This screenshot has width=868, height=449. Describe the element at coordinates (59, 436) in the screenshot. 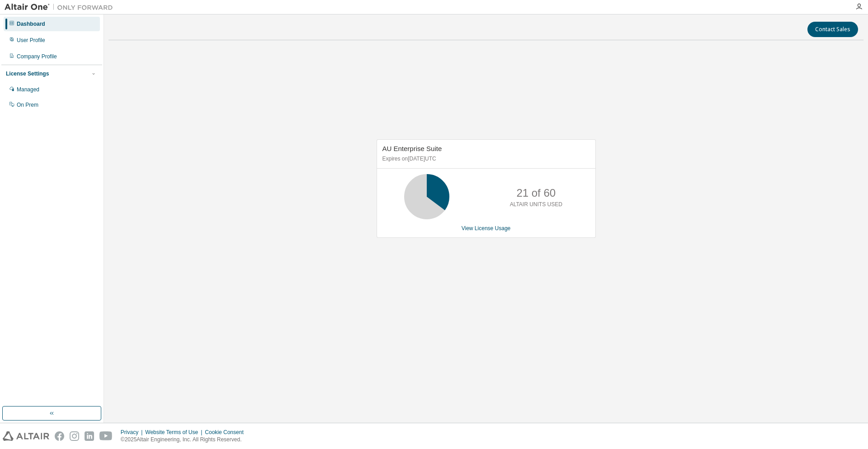

I see `img: facebook.svg` at that location.